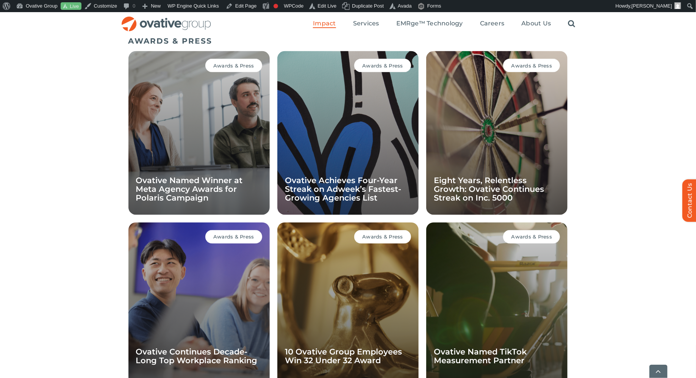 This screenshot has width=696, height=378. I want to click on a: OG_Full_horizontal_RGB, so click(166, 19).